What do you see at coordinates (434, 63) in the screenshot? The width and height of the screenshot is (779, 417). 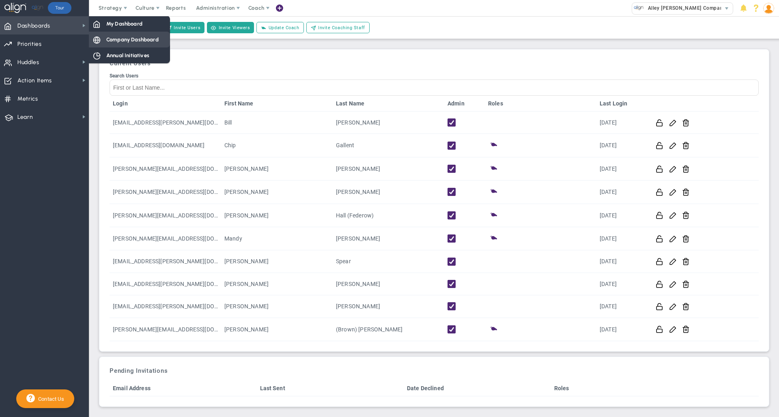 I see `h3: Current Users` at bounding box center [434, 63].